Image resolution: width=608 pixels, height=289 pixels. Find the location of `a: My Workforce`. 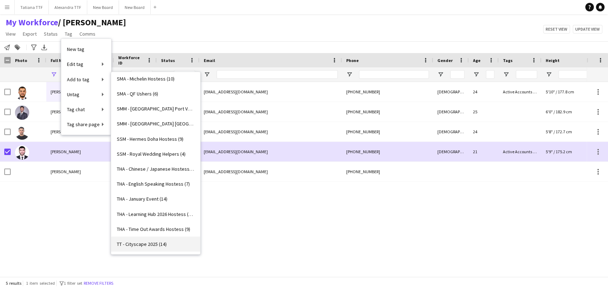

a: My Workforce is located at coordinates (32, 22).